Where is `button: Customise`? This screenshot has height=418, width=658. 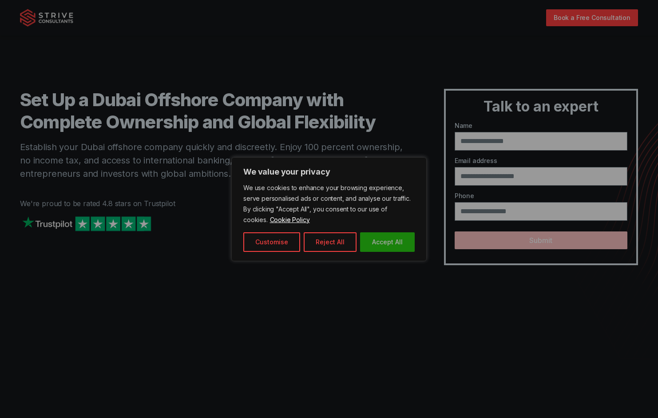 button: Customise is located at coordinates (272, 242).